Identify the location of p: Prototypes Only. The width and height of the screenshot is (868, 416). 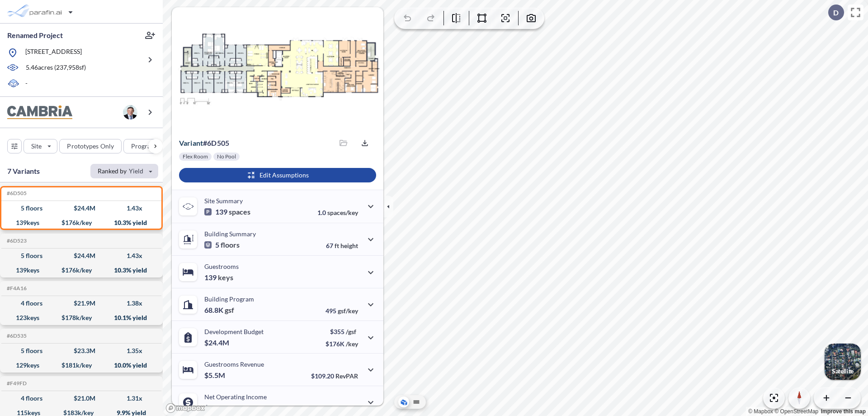
(91, 146).